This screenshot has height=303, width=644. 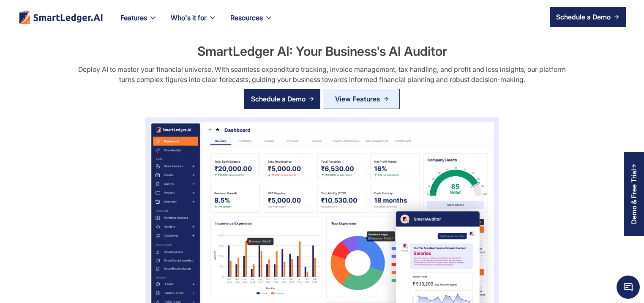 What do you see at coordinates (628, 287) in the screenshot?
I see `span: Chat Widget` at bounding box center [628, 287].